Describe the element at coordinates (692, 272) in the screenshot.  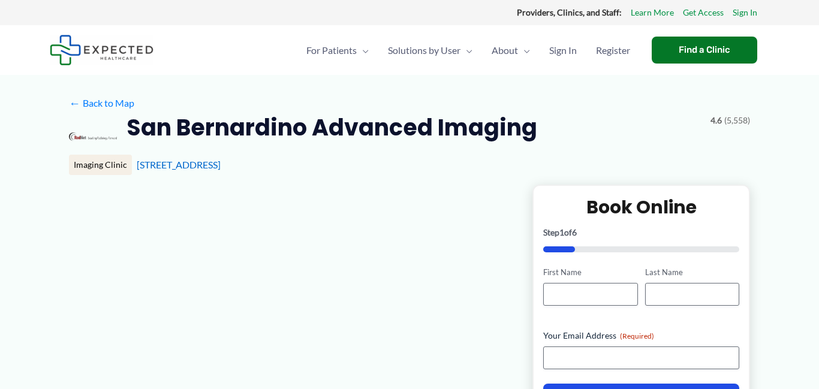
I see `label: Last Name` at that location.